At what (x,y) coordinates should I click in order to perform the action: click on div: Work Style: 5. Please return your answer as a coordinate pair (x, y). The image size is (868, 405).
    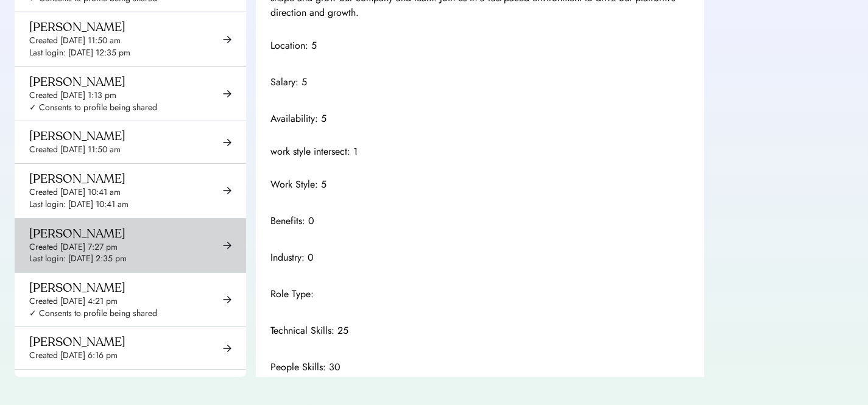
    Looking at the image, I should click on (480, 184).